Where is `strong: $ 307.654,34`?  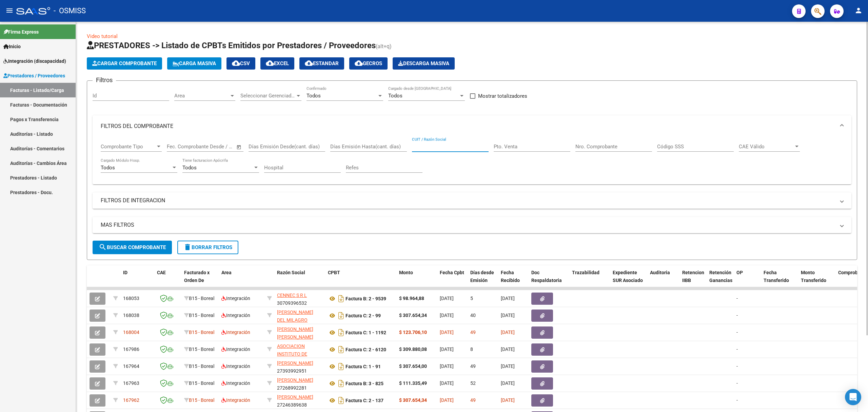
strong: $ 307.654,34 is located at coordinates (413, 315).